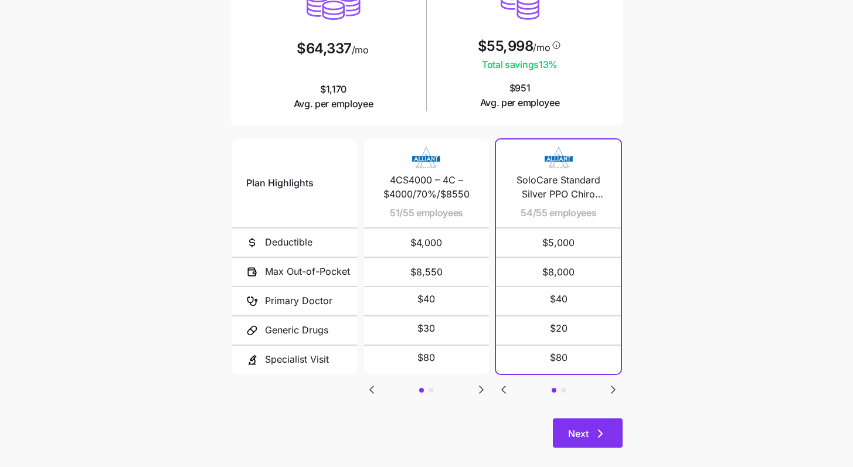  I want to click on span: $55,998, so click(505, 46).